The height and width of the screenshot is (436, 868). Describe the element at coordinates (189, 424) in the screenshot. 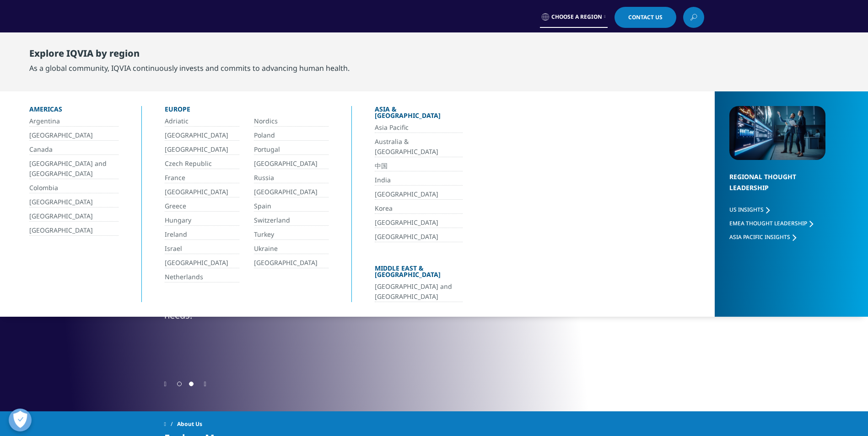

I see `span: About Us` at that location.